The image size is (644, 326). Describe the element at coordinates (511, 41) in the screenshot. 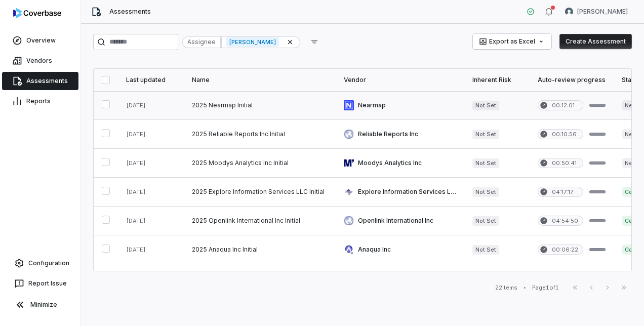

I see `button: Export as Excel` at that location.